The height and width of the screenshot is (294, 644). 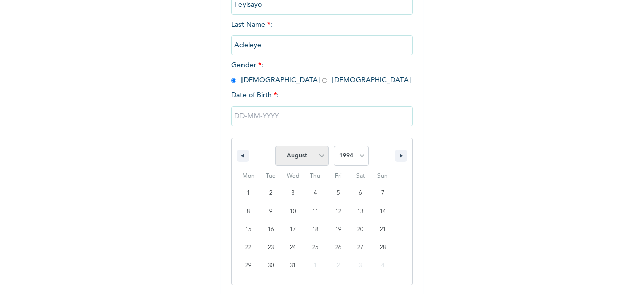 What do you see at coordinates (322, 35) in the screenshot?
I see `span: Last Name :` at bounding box center [322, 35].